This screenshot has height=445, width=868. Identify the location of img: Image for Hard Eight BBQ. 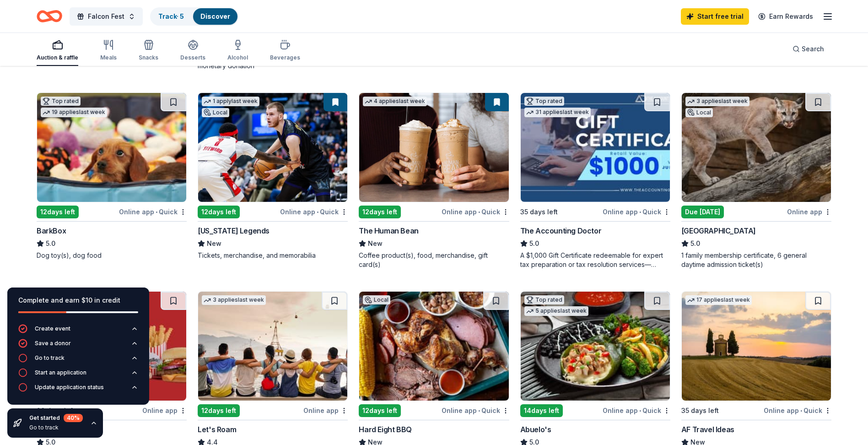
(434, 346).